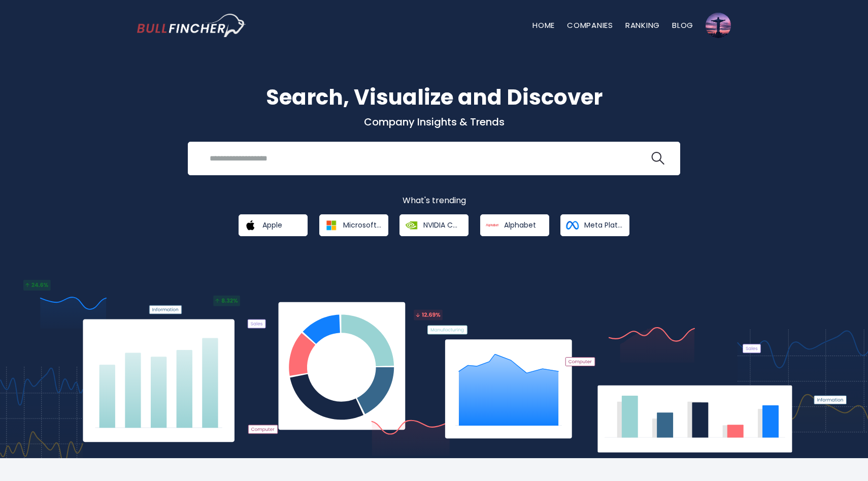 This screenshot has width=868, height=481. Describe the element at coordinates (643, 25) in the screenshot. I see `a: Ranking` at that location.